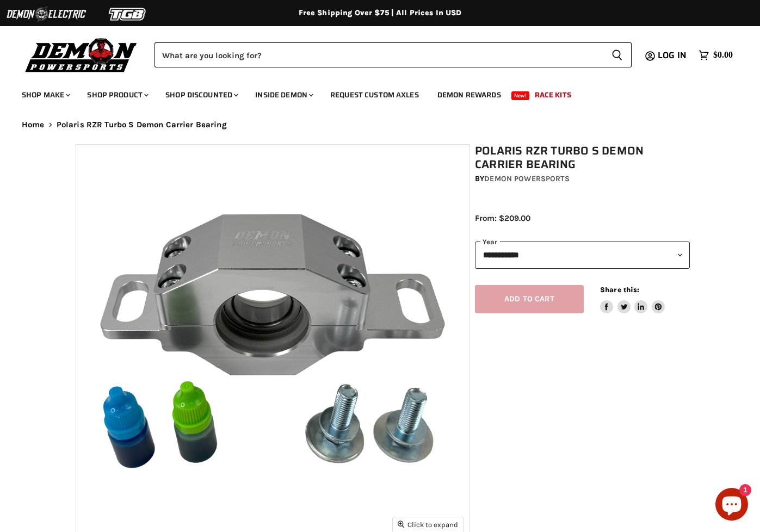 This screenshot has width=760, height=532. What do you see at coordinates (582, 254) in the screenshot?
I see `select: year` at bounding box center [582, 254].